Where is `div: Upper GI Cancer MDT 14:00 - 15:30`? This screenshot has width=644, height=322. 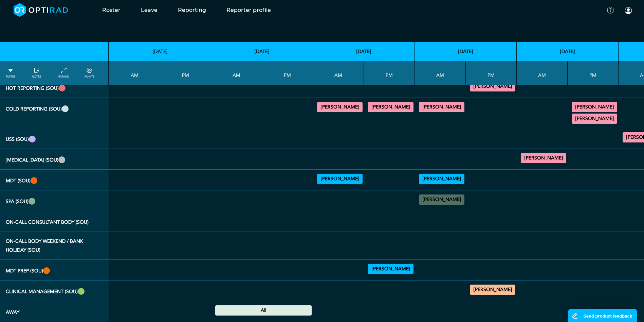 div: Upper GI Cancer MDT 14:00 - 15:30 is located at coordinates (391, 269).